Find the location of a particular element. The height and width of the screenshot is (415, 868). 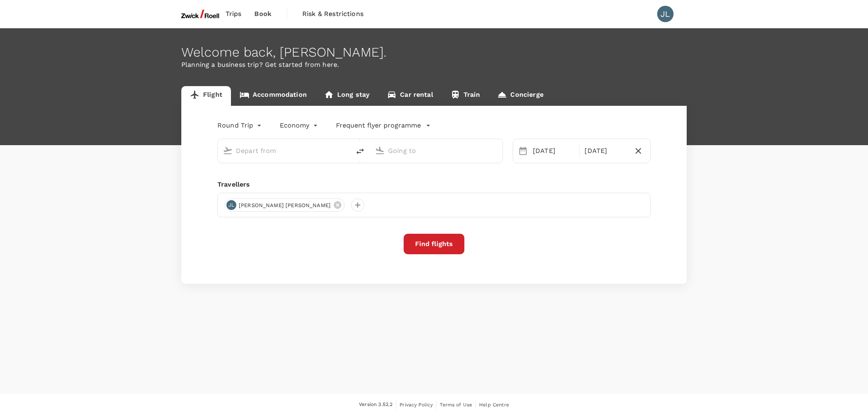

p: Frequent flyer programme is located at coordinates (378, 126).